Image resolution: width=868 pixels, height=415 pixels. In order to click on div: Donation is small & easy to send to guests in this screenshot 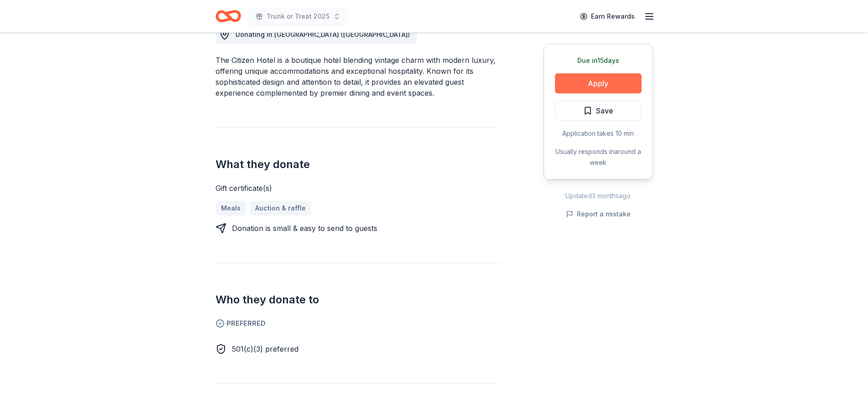, I will do `click(304, 228)`.